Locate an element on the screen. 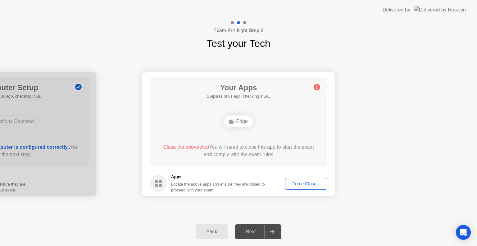 The height and width of the screenshot is (246, 477). button: Force Close... is located at coordinates (306, 184).